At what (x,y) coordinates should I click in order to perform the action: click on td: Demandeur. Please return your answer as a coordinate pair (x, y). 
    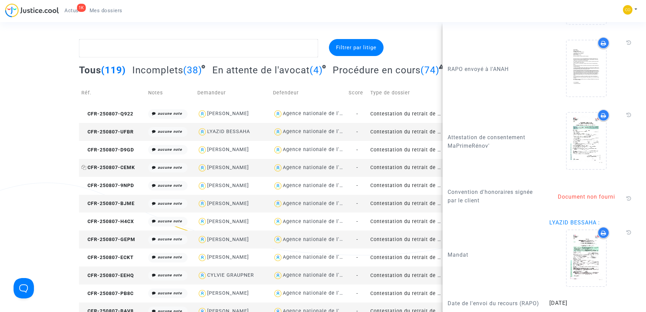
    Looking at the image, I should click on (233, 93).